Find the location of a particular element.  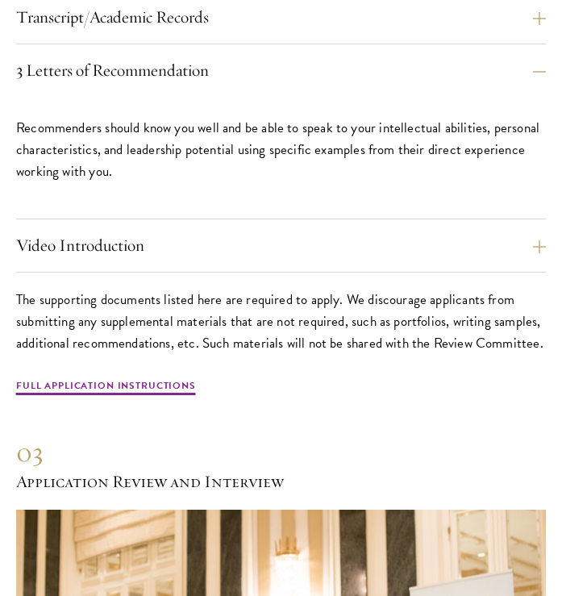

button: 3 Letters of Recommendation is located at coordinates (281, 70).